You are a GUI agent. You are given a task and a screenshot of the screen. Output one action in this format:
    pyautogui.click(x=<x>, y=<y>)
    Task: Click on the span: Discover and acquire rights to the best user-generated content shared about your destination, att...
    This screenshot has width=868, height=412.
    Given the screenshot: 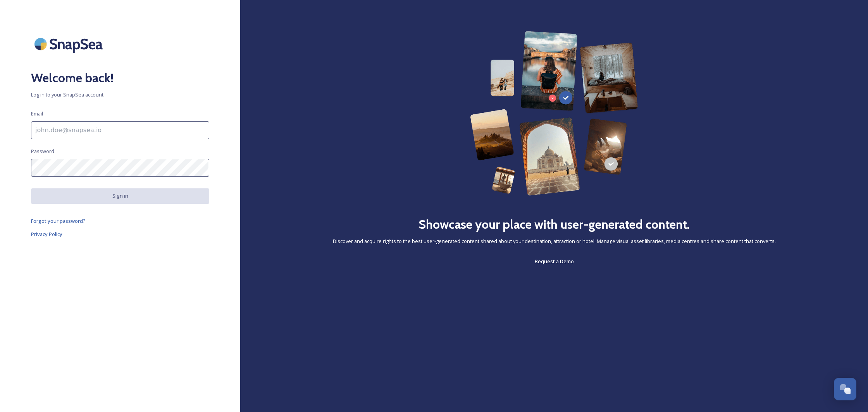 What is the action you would take?
    pyautogui.click(x=554, y=241)
    